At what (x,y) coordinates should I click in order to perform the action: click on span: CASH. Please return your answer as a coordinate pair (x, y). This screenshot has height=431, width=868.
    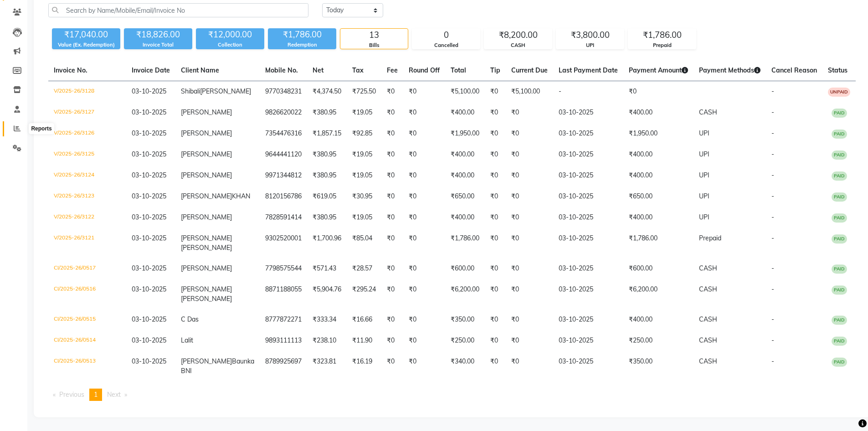
    Looking at the image, I should click on (708, 340).